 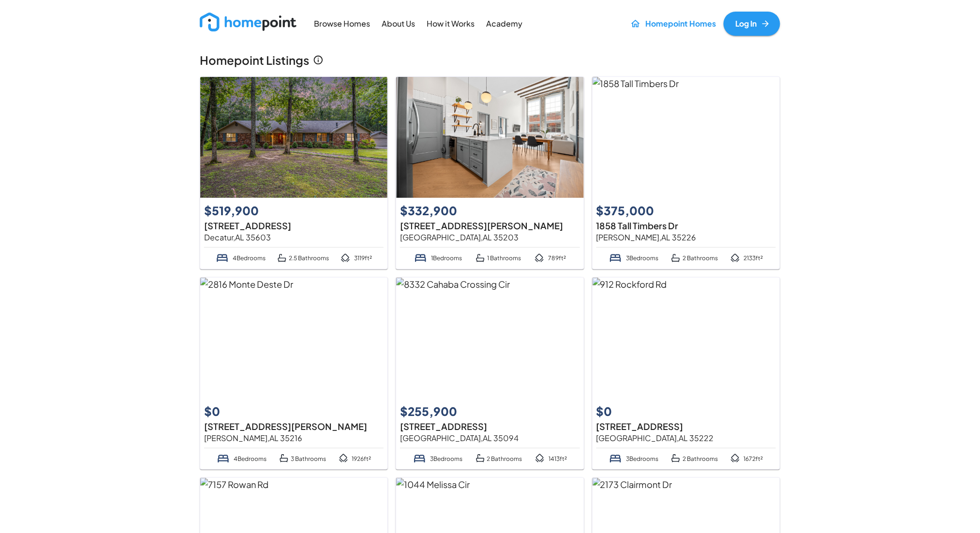 I want to click on p: $332,900, so click(x=445, y=210).